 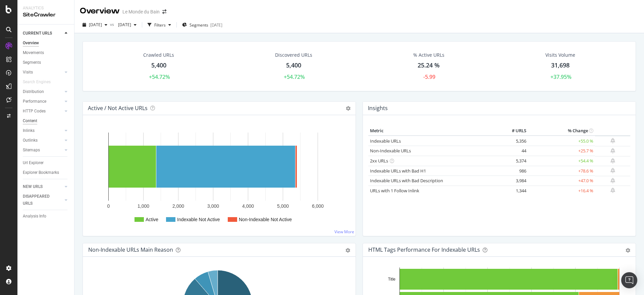 I want to click on div: Visits, so click(x=28, y=72).